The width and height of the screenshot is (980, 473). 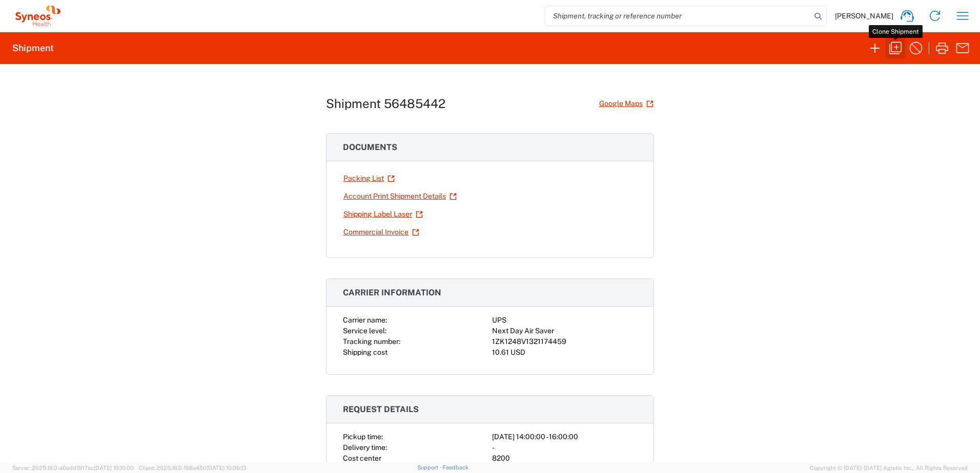 I want to click on span: Carrier name:, so click(x=365, y=320).